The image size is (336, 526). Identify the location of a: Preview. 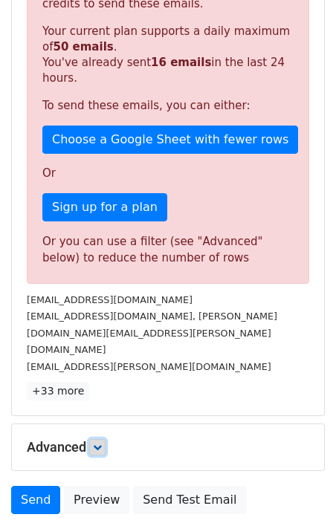
(97, 500).